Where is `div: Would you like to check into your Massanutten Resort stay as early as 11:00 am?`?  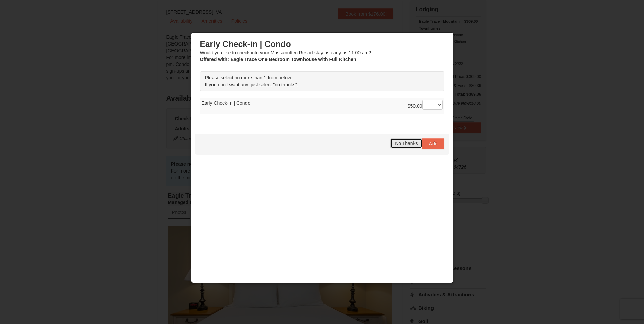 div: Would you like to check into your Massanutten Resort stay as early as 11:00 am? is located at coordinates (322, 51).